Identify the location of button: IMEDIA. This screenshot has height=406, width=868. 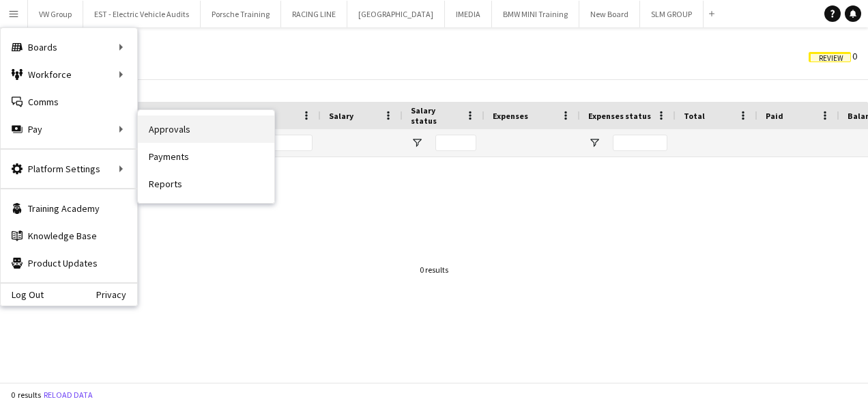
(468, 14).